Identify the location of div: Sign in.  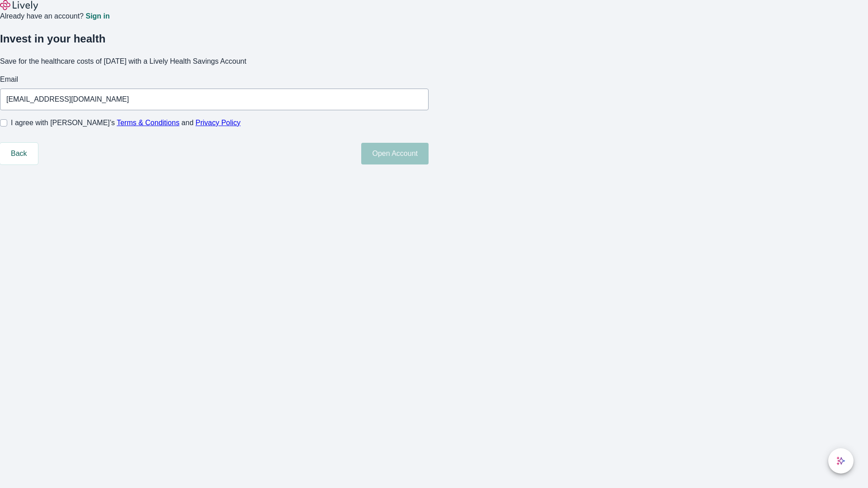
(97, 16).